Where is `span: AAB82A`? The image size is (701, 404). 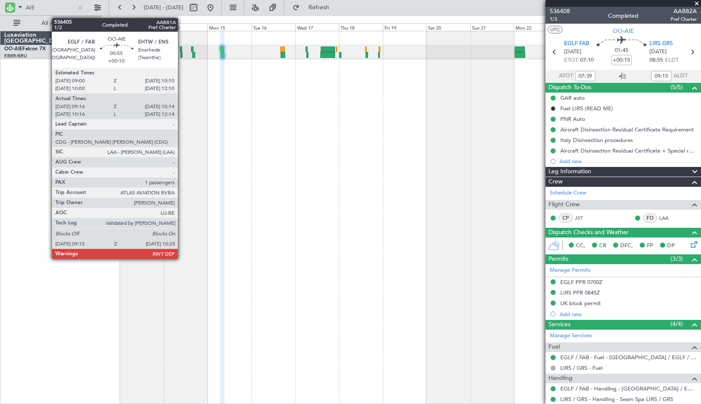 span: AAB82A is located at coordinates (683, 11).